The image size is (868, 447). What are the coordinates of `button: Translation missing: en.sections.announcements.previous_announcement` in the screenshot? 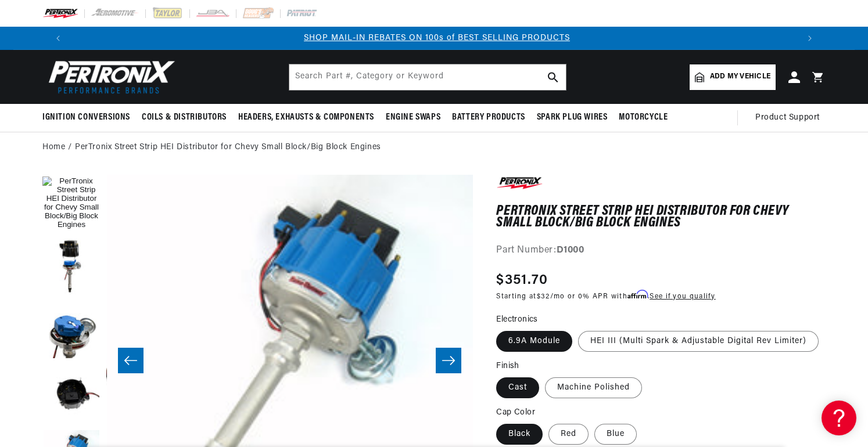 It's located at (58, 38).